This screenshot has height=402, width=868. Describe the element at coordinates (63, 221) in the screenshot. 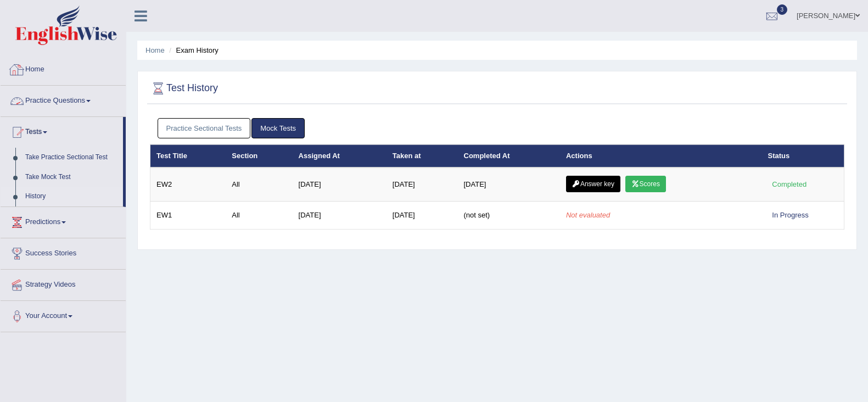

I see `a: Predictions` at that location.